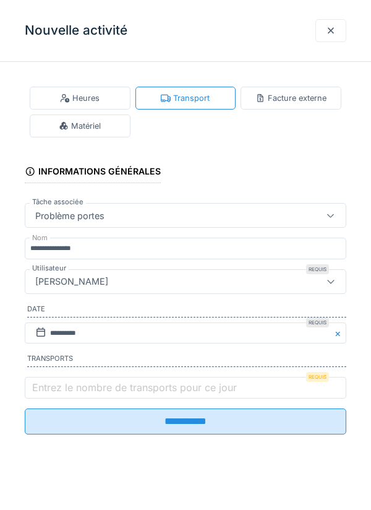 Image resolution: width=371 pixels, height=510 pixels. Describe the element at coordinates (187, 311) in the screenshot. I see `label: Date` at that location.